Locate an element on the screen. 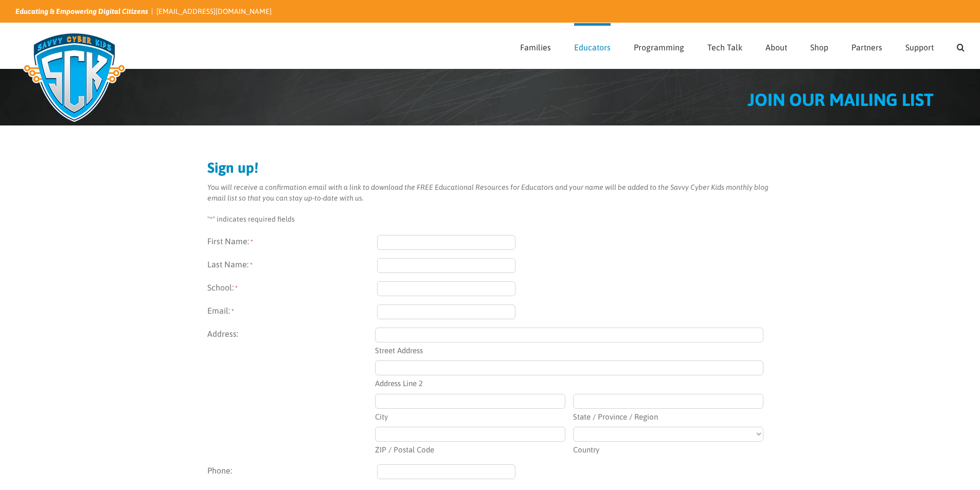 The image size is (980, 490). a: Programming is located at coordinates (659, 46).